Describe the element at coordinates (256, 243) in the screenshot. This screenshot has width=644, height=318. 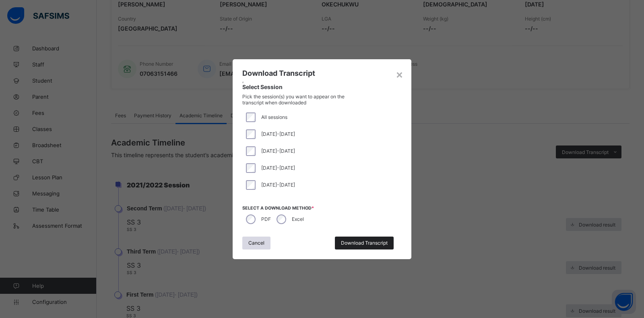
I see `span: Cancel` at that location.